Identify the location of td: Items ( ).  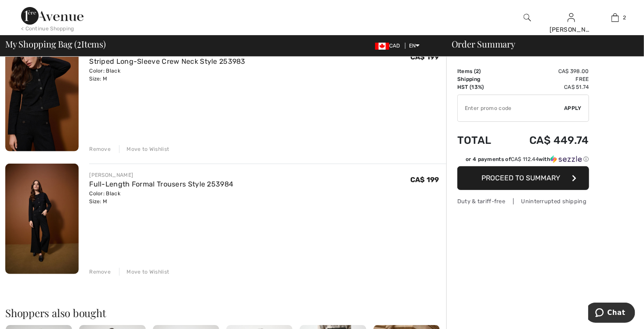
(481, 71).